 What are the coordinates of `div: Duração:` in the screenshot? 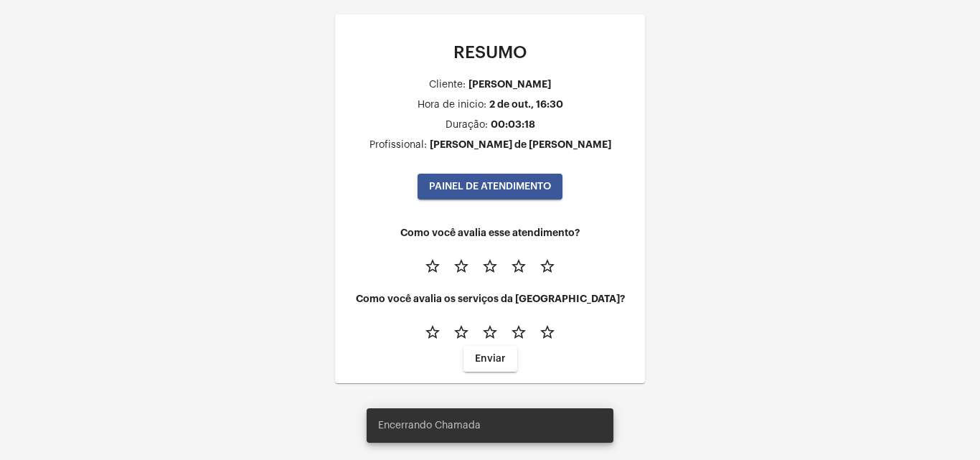 It's located at (466, 125).